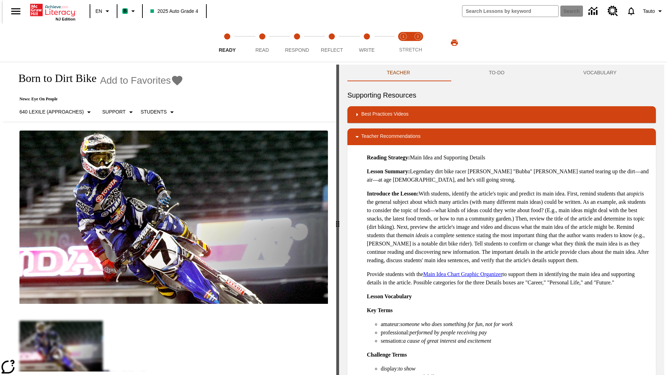  Describe the element at coordinates (648, 11) in the screenshot. I see `span: Tauto` at that location.